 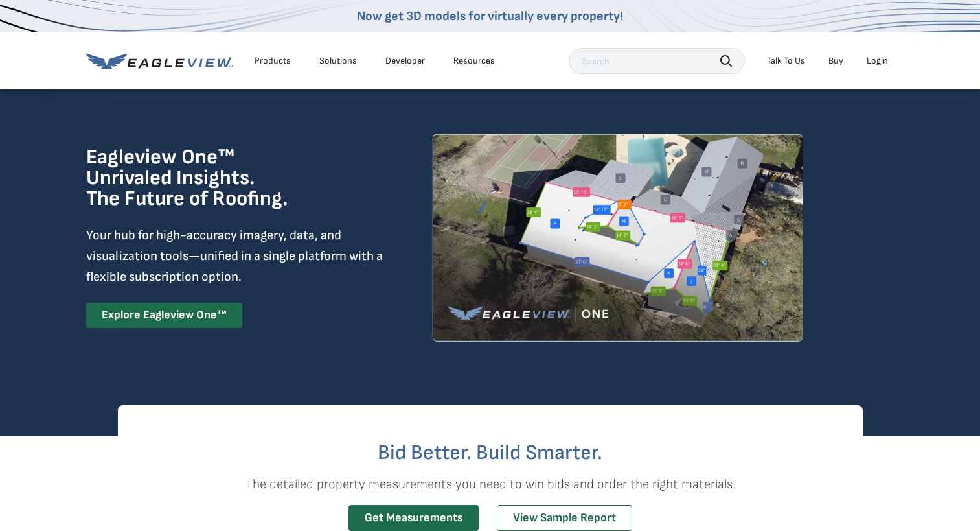 What do you see at coordinates (490, 453) in the screenshot?
I see `h2: Bid Better. Build Smarter.` at bounding box center [490, 453].